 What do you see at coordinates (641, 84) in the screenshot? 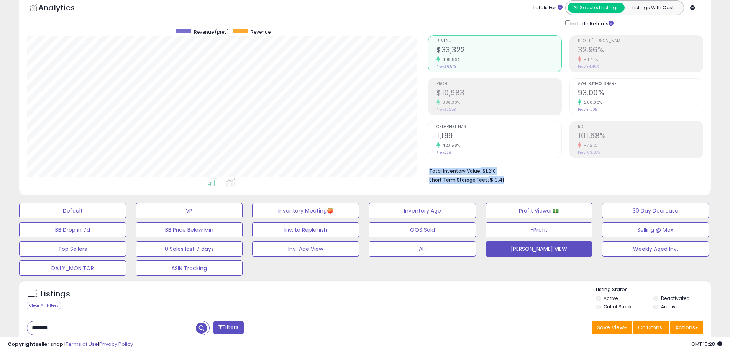
I see `span: Avg. Buybox Share` at bounding box center [641, 84].